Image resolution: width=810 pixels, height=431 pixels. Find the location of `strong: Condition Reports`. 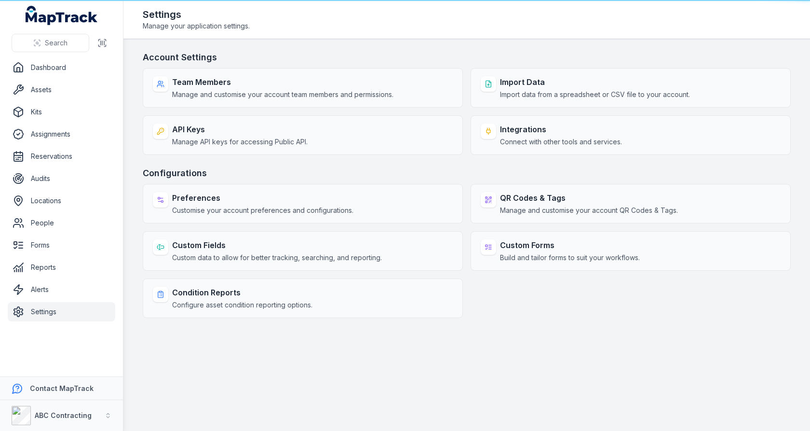

strong: Condition Reports is located at coordinates (242, 292).